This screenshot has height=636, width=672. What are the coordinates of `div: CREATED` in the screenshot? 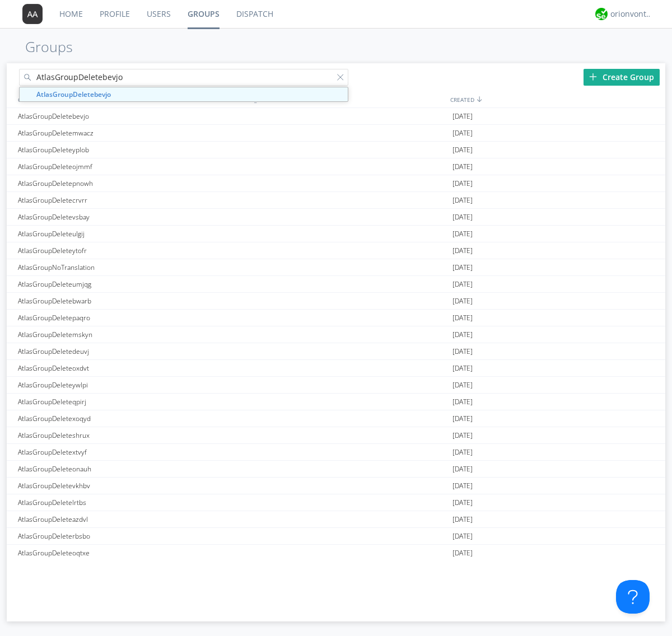 It's located at (556, 99).